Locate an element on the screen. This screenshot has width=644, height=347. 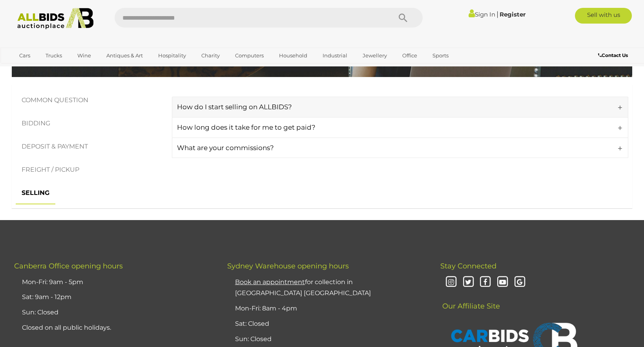
i: Twitter is located at coordinates (468, 282).